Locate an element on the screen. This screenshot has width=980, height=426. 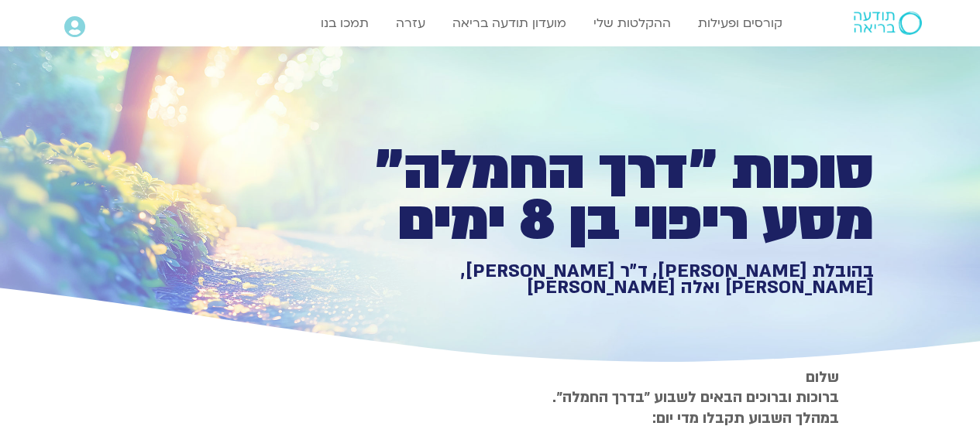
a: ההקלטות שלי is located at coordinates (632, 23).